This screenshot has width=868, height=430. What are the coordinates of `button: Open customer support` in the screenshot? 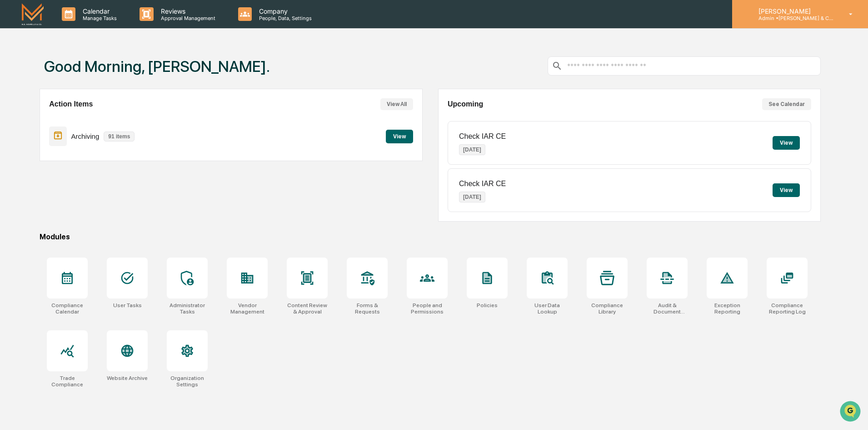 It's located at (11, 11).